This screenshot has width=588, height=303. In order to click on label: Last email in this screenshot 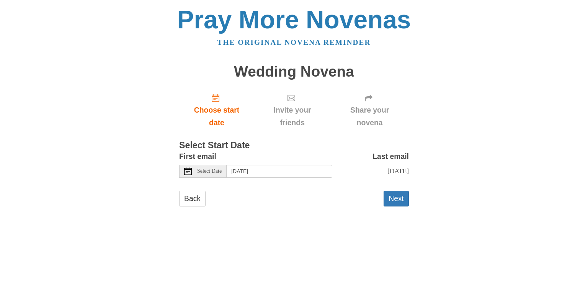, I will do `click(390, 156)`.